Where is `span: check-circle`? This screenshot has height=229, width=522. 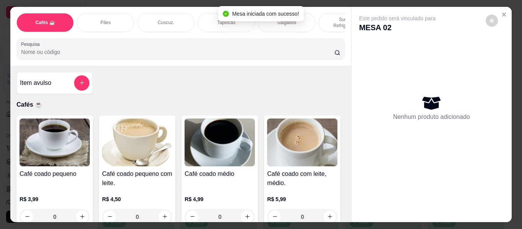 span: check-circle is located at coordinates (226, 14).